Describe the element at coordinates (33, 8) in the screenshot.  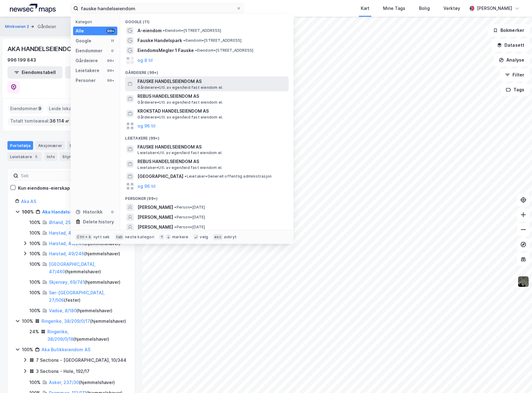
I see `img: logo.a4113a55bc3d86da70a041830d287a7e.svg` at that location.